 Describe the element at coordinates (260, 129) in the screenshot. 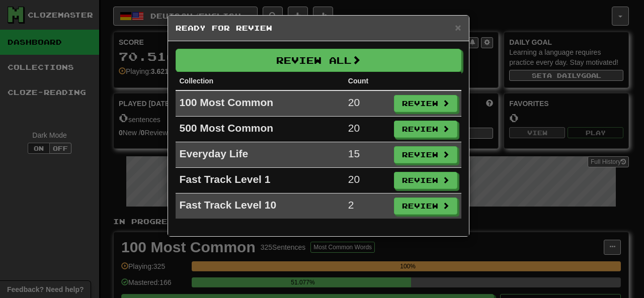

I see `td: 500 Most Common` at that location.